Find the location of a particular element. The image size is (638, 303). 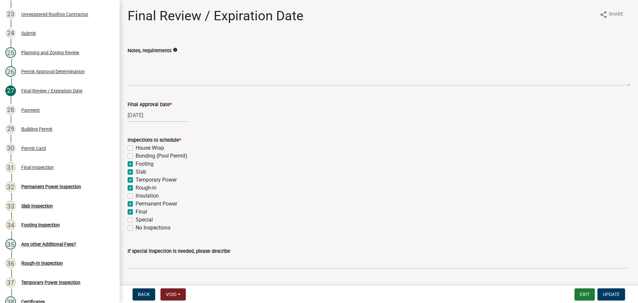

div: 37 is located at coordinates (11, 282).